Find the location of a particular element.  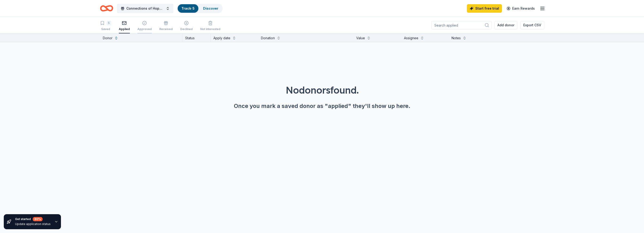

div: Apply date is located at coordinates (222, 38).